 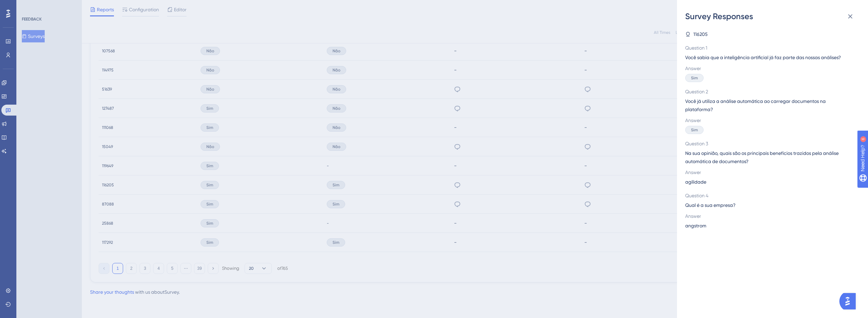 What do you see at coordinates (770, 58) in the screenshot?
I see `span: Você sabia que a inteligência artificial já faz parte das nossas análises?` at bounding box center [770, 58].